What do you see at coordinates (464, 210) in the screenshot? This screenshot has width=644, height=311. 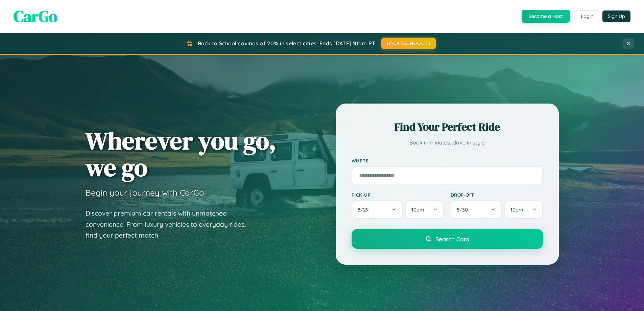 I see `span: 8 / 30` at bounding box center [464, 210].